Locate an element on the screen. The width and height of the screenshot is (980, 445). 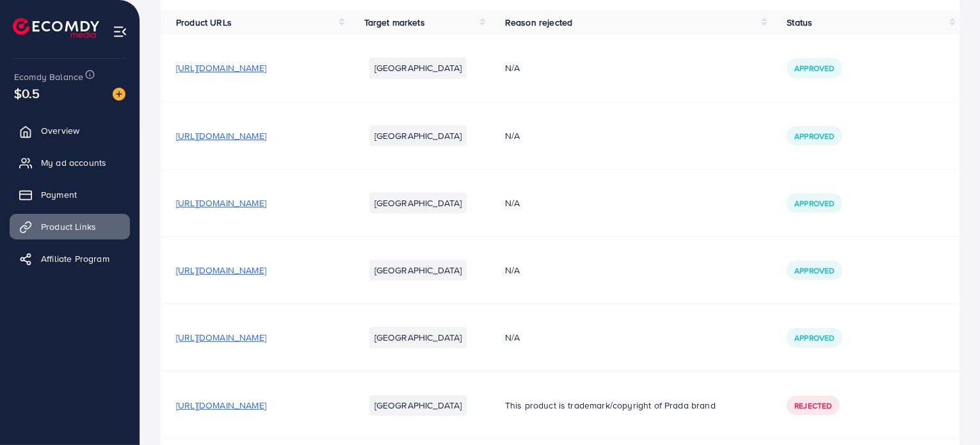
span: Product URLs is located at coordinates (203, 23).